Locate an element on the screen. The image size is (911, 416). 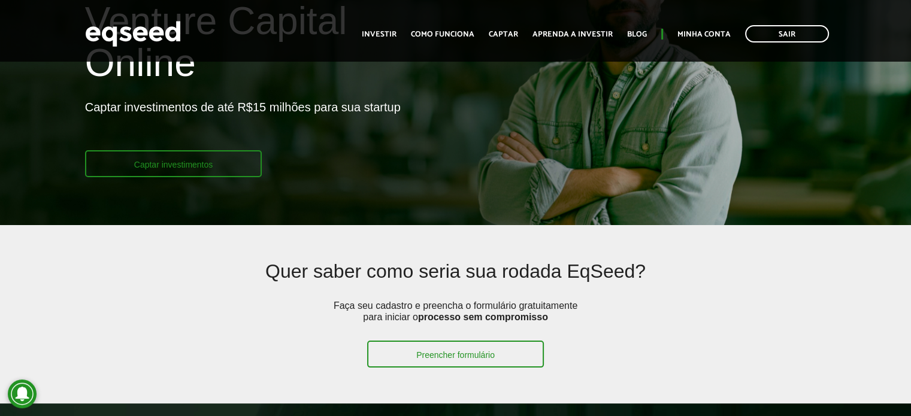
a: Como funciona is located at coordinates (443, 34).